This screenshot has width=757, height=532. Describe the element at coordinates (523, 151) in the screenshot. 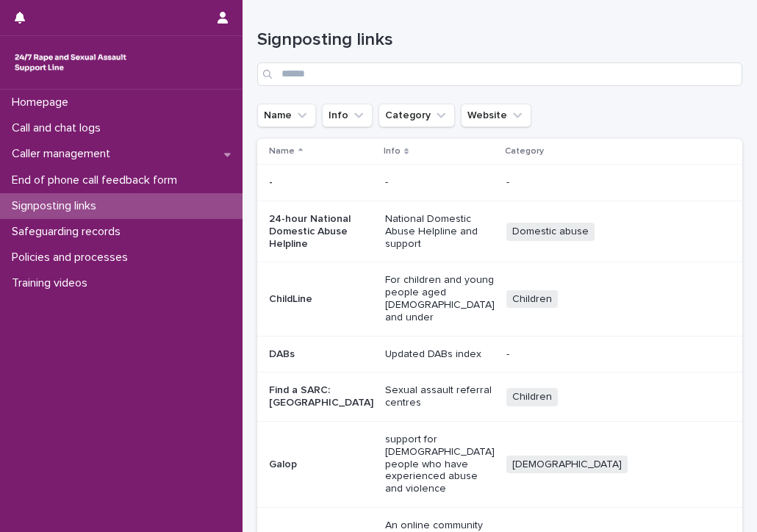

I see `p: Category` at that location.